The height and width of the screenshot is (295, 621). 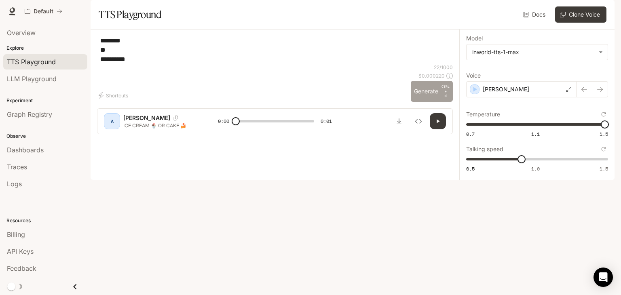 What do you see at coordinates (580, 15) in the screenshot?
I see `button: Clone Voice` at bounding box center [580, 15].